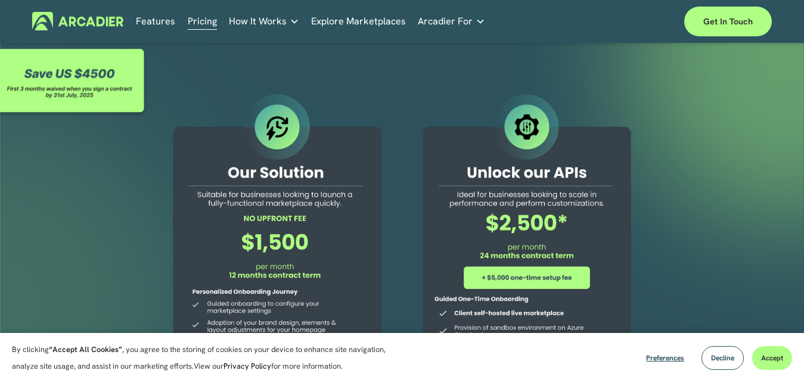 Image resolution: width=804 pixels, height=383 pixels. I want to click on span: Preferences, so click(665, 358).